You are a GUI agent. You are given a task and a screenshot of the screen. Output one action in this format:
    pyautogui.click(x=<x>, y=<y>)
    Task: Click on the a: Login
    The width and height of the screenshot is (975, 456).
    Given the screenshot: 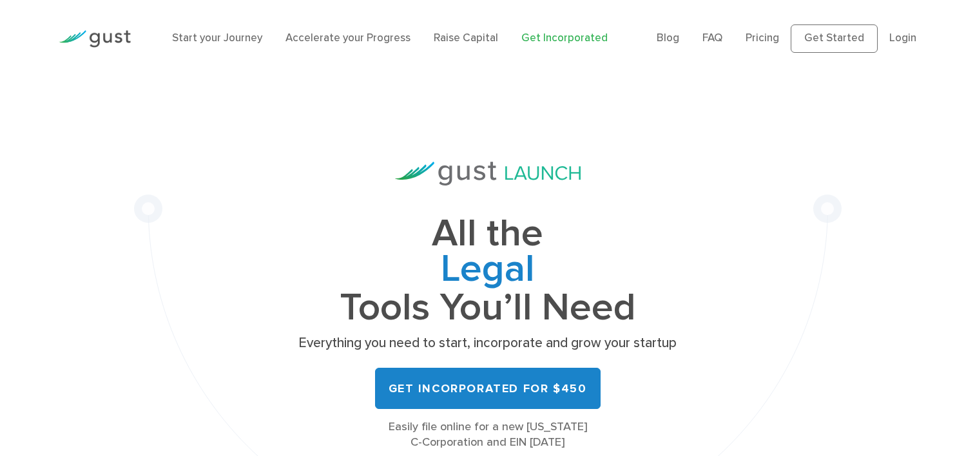 What is the action you would take?
    pyautogui.click(x=903, y=38)
    